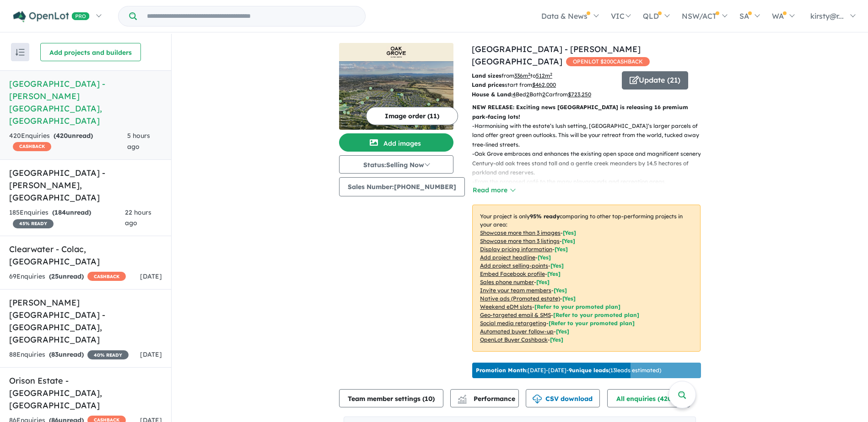 This screenshot has width=868, height=422. Describe the element at coordinates (827, 16) in the screenshot. I see `span: kirsty@r...` at that location.